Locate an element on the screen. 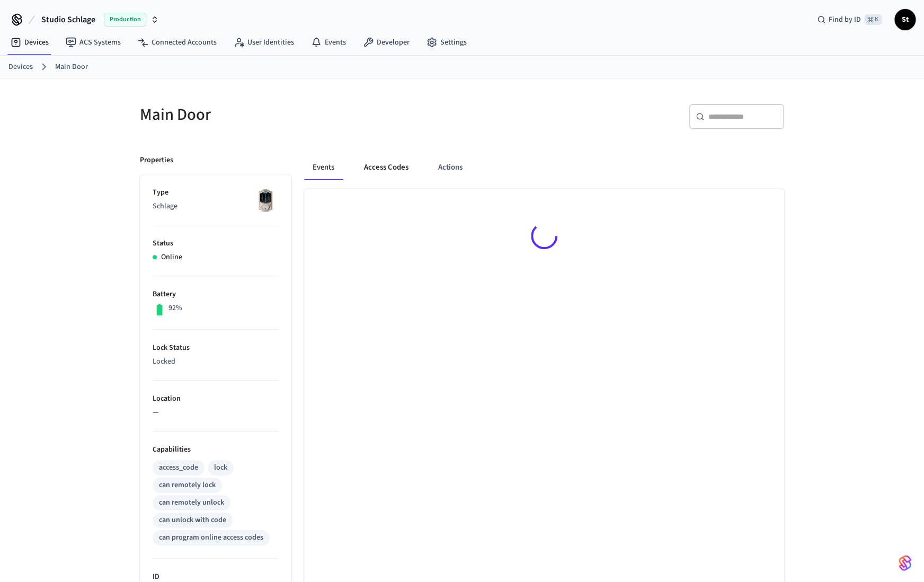 This screenshot has height=582, width=924. p: Schlage is located at coordinates (215, 206).